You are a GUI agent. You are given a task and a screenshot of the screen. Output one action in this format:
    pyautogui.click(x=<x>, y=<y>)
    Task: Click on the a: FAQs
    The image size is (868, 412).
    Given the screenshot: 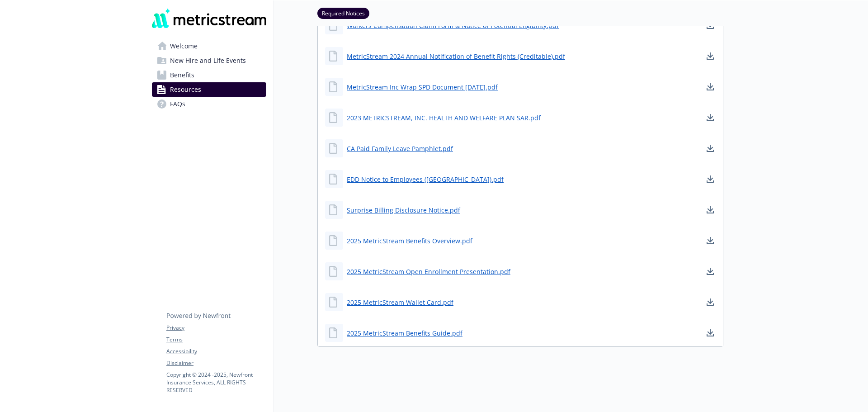 What is the action you would take?
    pyautogui.click(x=209, y=104)
    